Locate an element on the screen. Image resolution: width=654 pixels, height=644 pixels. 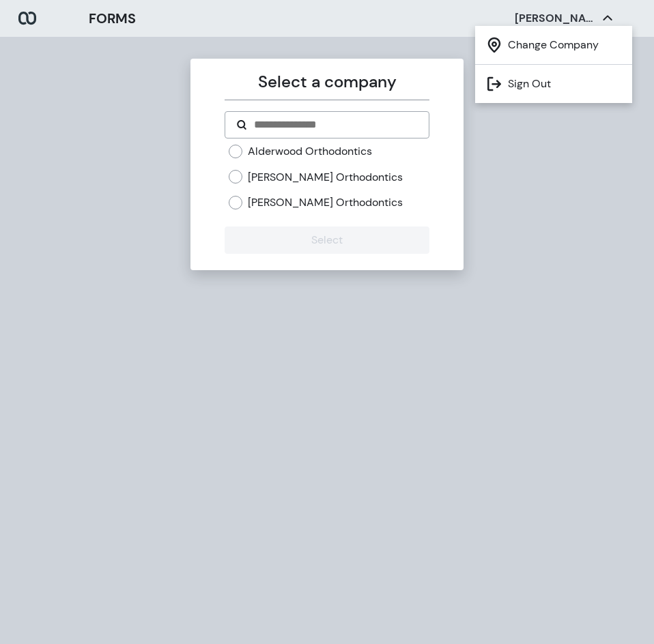
h3: FORMS is located at coordinates (111, 19).